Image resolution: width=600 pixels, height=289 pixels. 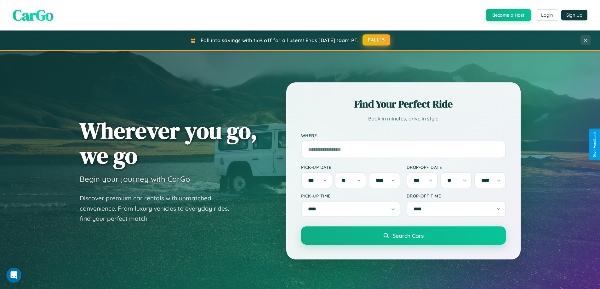 I want to click on label: Pick-up Time, so click(x=350, y=196).